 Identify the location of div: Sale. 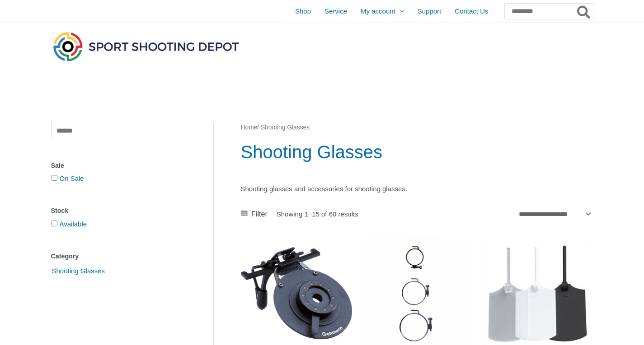
(118, 166).